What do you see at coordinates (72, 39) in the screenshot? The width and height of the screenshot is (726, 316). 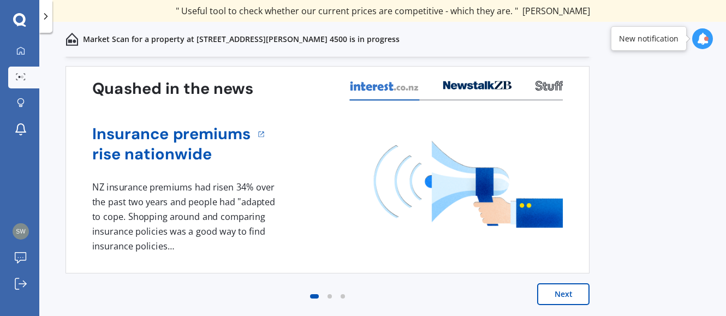 I see `img: home-and-contents.b802091223b8502ef2dd.svg` at bounding box center [72, 39].